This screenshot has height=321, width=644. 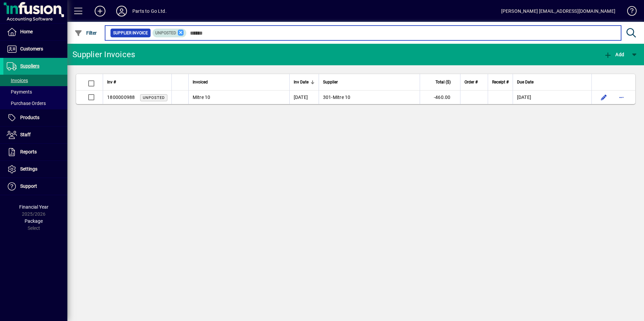 I want to click on span: Supplier, so click(x=330, y=82).